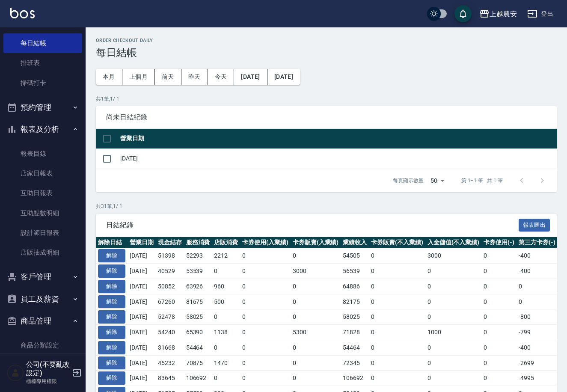  Describe the element at coordinates (538, 332) in the screenshot. I see `td: -799` at that location.